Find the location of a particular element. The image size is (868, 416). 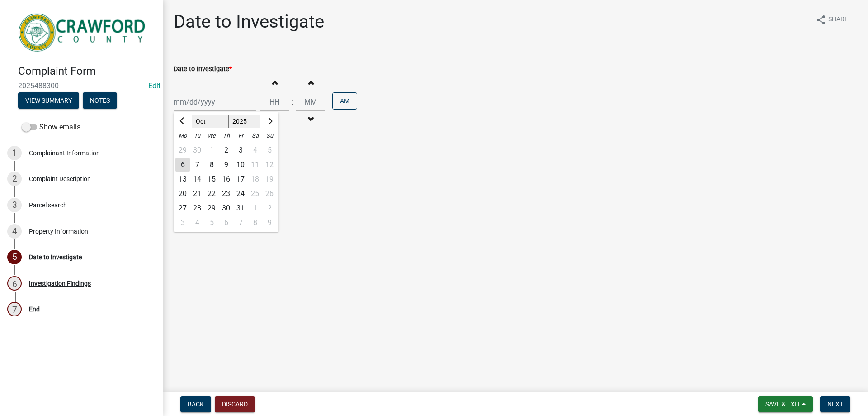

div: Monday, September 29, 2025 is located at coordinates (183, 150).